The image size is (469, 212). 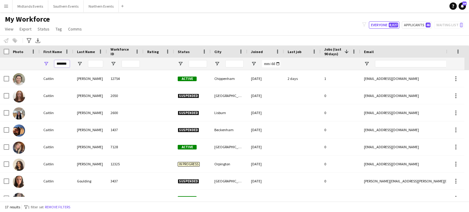 I want to click on input: Joined Filter Input, so click(x=271, y=64).